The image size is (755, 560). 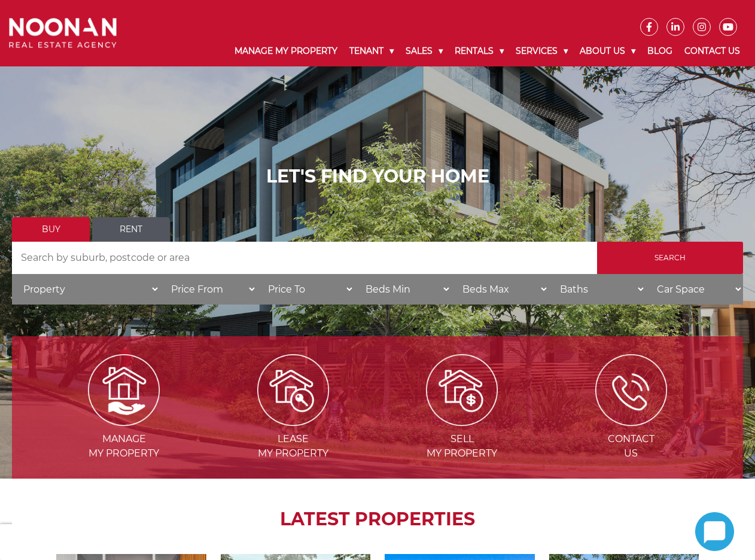 I want to click on img: Lease my property, so click(x=293, y=390).